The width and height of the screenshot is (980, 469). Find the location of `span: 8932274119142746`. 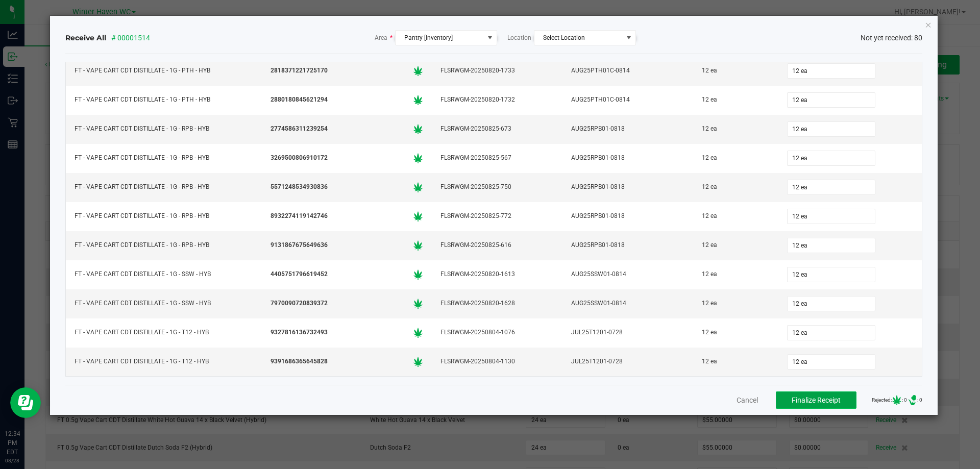

span: 8932274119142746 is located at coordinates (300, 215).